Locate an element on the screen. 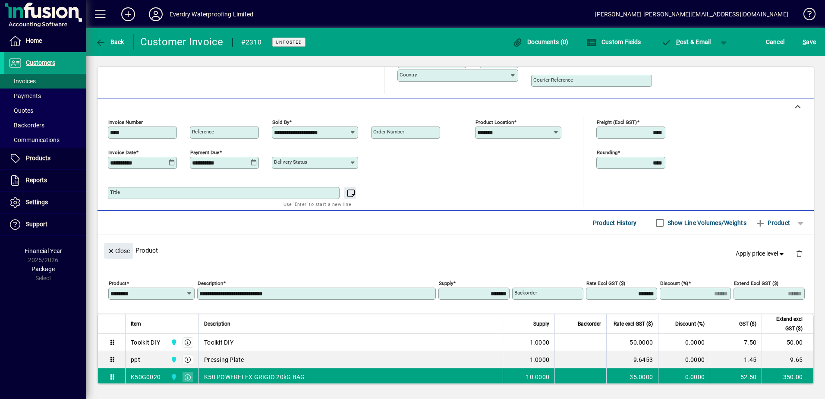  span: ost & Email is located at coordinates (686, 42).